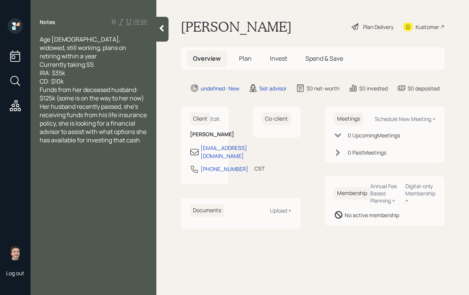 This screenshot has width=469, height=295. I want to click on h6: Co-client, so click(276, 119).